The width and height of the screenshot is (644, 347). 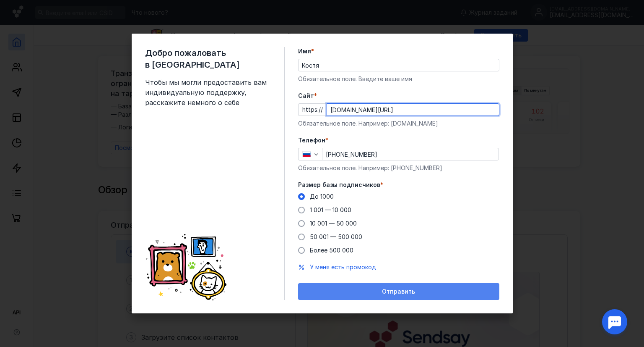 I want to click on button: Отправить, so click(x=399, y=291).